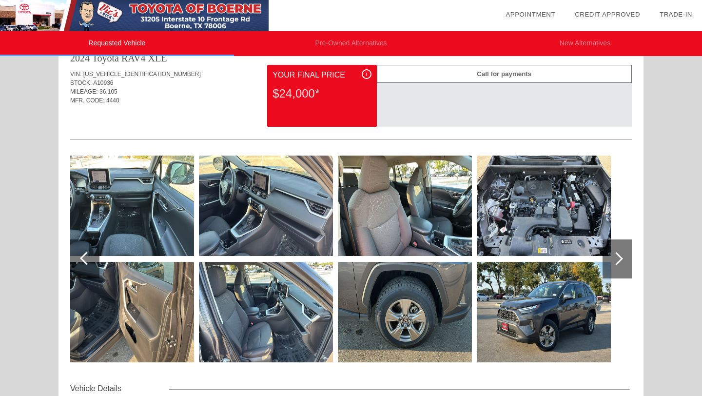  What do you see at coordinates (108, 92) in the screenshot?
I see `span: 36,105` at bounding box center [108, 92].